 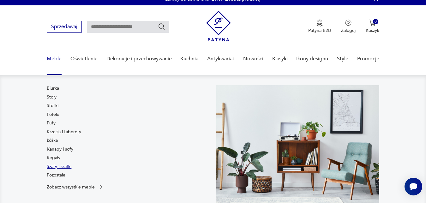 What do you see at coordinates (64, 27) in the screenshot?
I see `a: Sprzedawaj` at bounding box center [64, 27].